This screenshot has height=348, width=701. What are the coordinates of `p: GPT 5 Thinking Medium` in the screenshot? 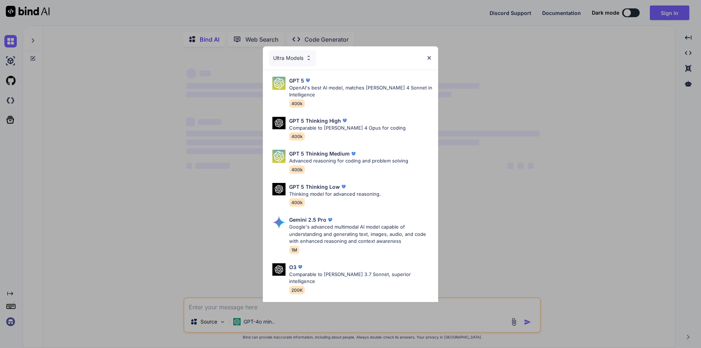 It's located at (320, 153).